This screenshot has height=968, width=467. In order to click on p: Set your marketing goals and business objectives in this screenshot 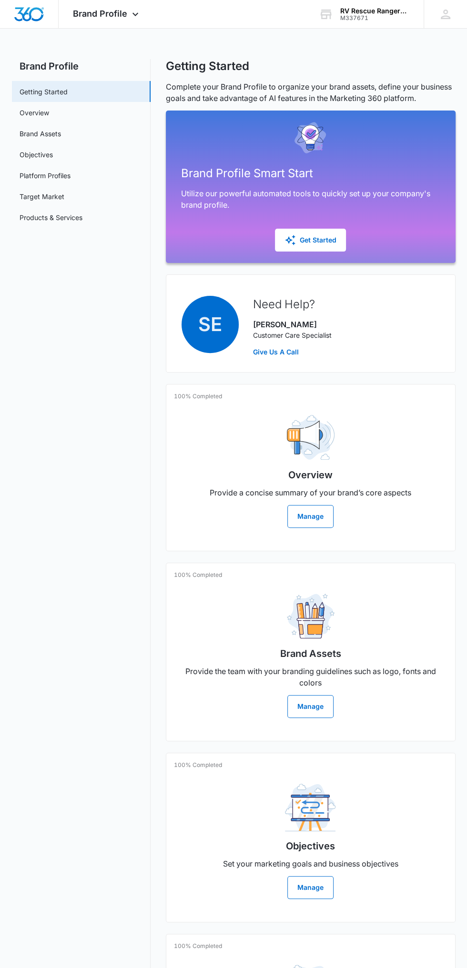, I will do `click(311, 864)`.